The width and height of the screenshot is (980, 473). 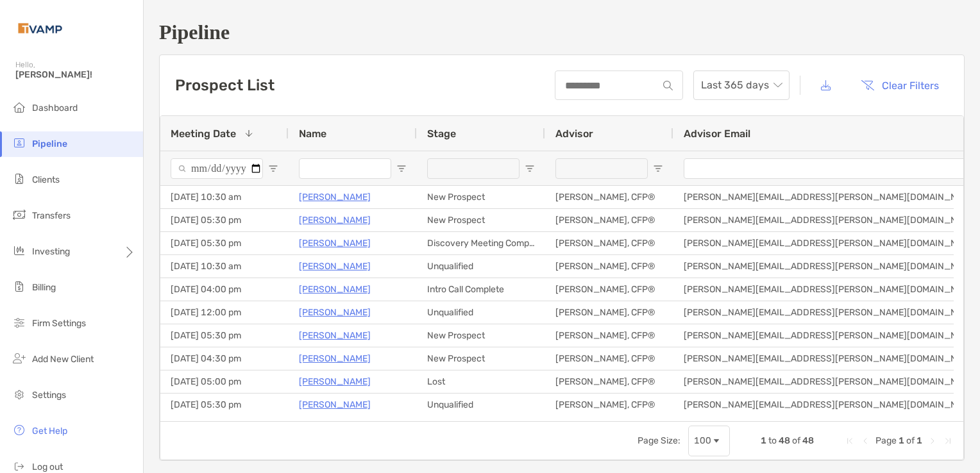 I want to click on span: Advisor, so click(x=574, y=133).